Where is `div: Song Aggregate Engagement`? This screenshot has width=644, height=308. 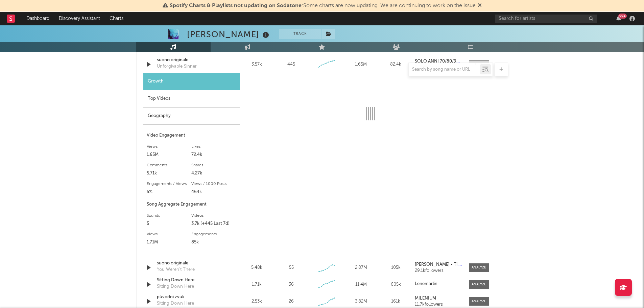 div: Song Aggregate Engagement is located at coordinates (191, 204).